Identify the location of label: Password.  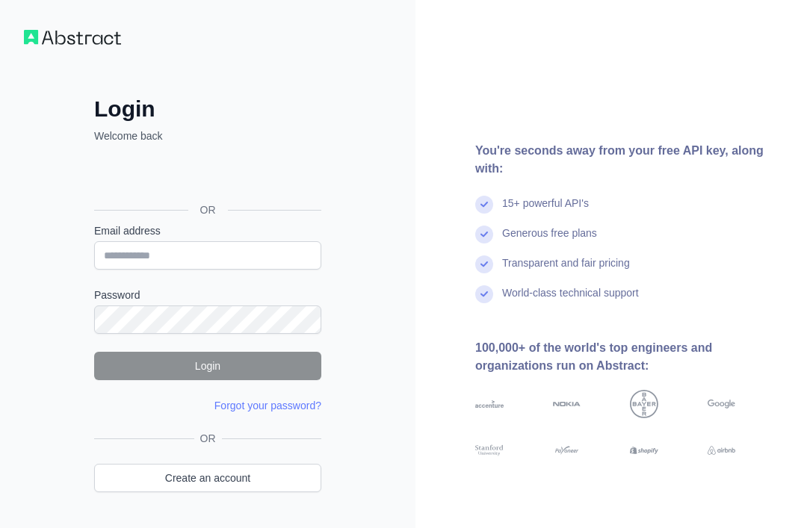
(208, 295).